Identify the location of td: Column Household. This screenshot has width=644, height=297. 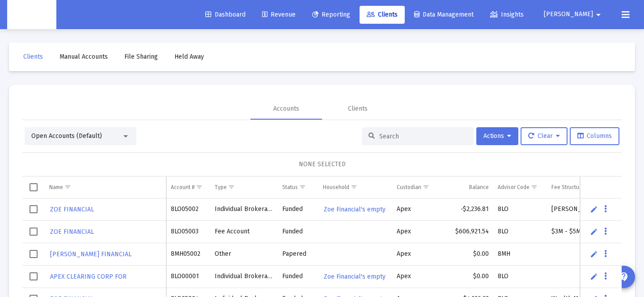
(355, 187).